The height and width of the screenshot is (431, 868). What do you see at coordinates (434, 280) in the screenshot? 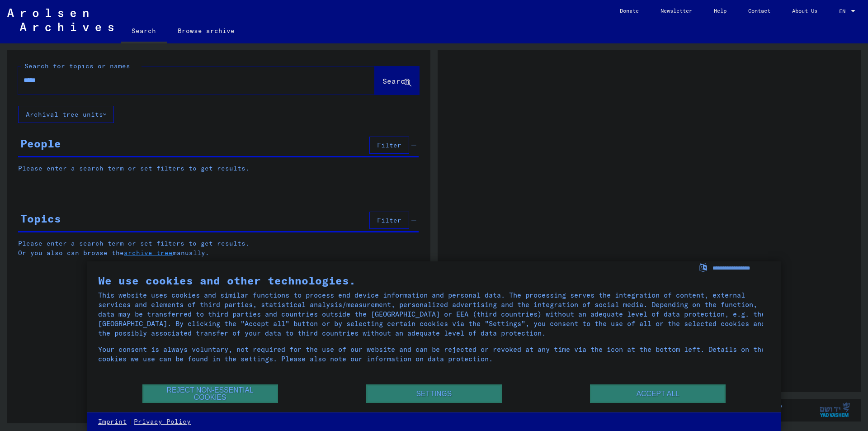
I see `div: We use cookies and other technologies.` at bounding box center [434, 280].